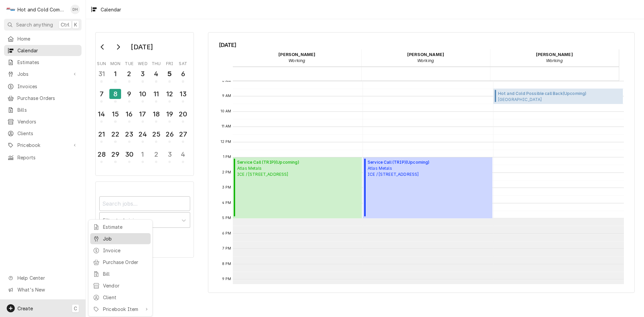  What do you see at coordinates (126, 238) in the screenshot?
I see `div: Job` at bounding box center [126, 238].